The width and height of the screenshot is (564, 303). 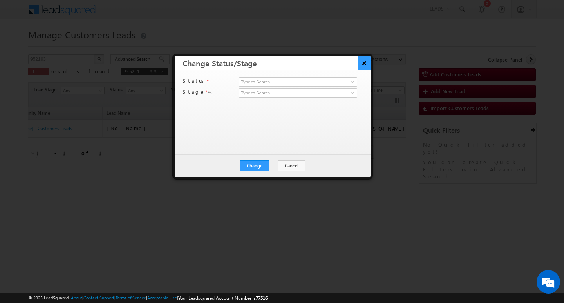 What do you see at coordinates (194, 92) in the screenshot?
I see `label: Stage` at bounding box center [194, 92].